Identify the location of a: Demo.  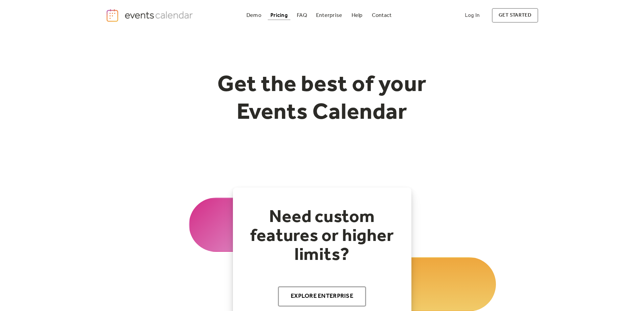
(254, 15).